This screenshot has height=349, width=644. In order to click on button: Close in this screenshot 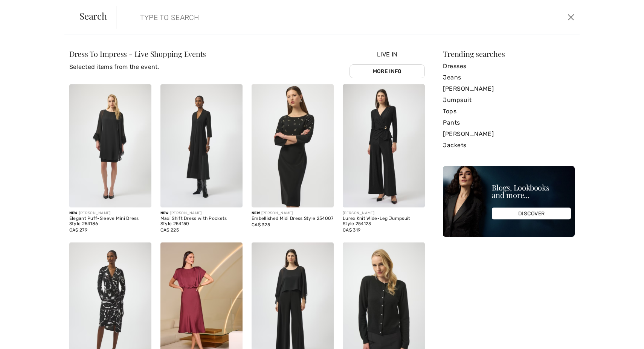, I will do `click(571, 18)`.